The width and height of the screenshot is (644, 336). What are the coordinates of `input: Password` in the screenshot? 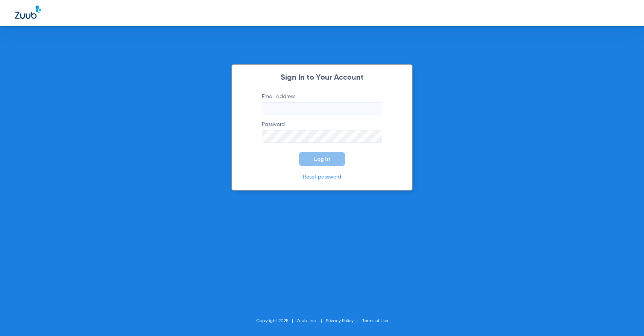 It's located at (322, 136).